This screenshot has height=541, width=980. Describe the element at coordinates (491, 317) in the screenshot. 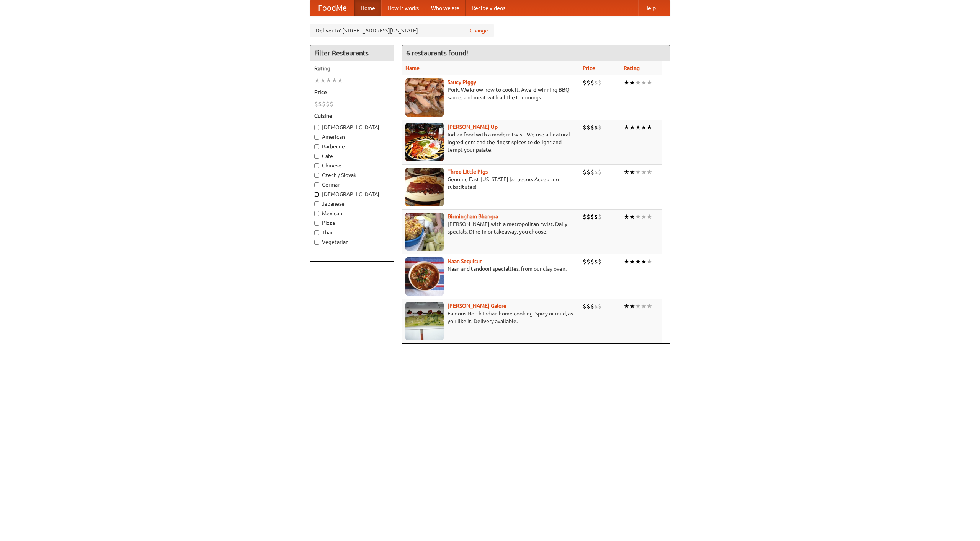

I see `p: Famous North Indian home cooking. Spicy or mild, as you like it. Delivery available.` at that location.